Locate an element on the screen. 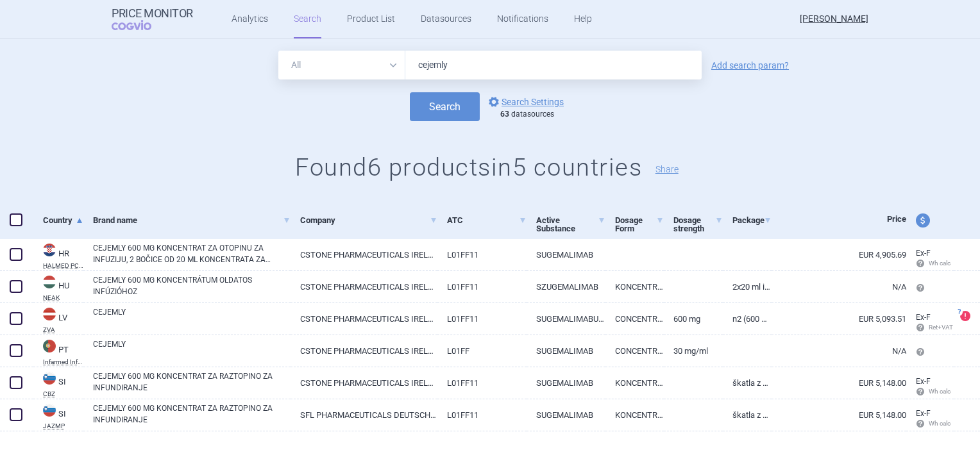 The image size is (980, 473). abbr: CBZ — Online database of medical product market supply published by the Ministrstvo za zdravje, S... is located at coordinates (63, 394).